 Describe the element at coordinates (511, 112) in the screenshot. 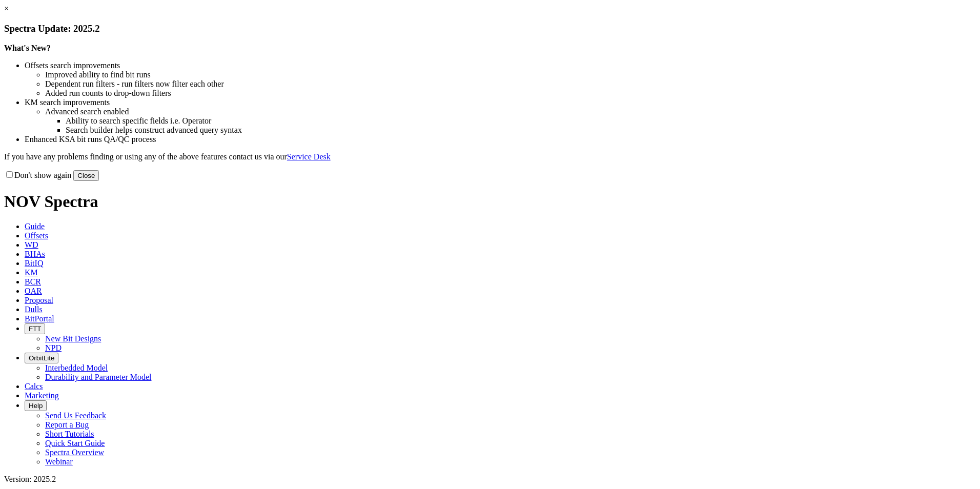

I see `li: Advanced search enabled` at that location.